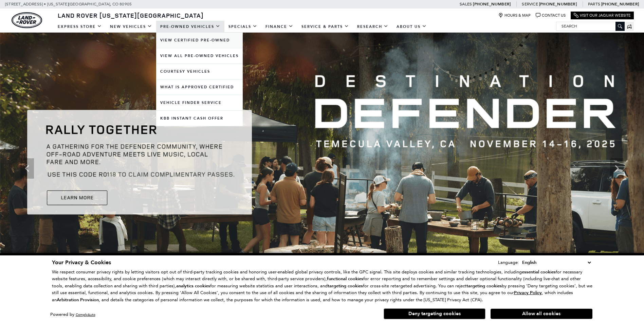 The width and height of the screenshot is (644, 324). I want to click on a: KBB Instant Cash Offer, so click(199, 118).